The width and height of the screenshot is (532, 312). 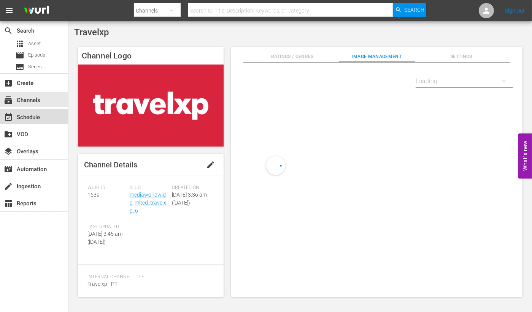 What do you see at coordinates (8, 187) in the screenshot?
I see `span: Ingestion` at bounding box center [8, 187].